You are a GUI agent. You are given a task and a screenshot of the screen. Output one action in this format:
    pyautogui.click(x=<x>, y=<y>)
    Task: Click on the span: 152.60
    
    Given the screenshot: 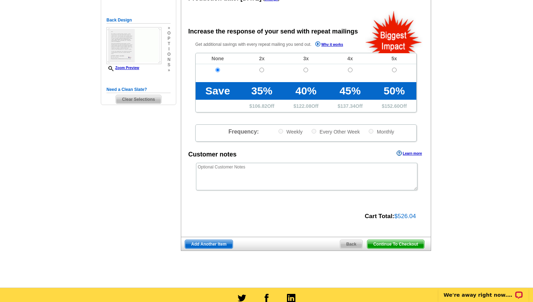 What is the action you would take?
    pyautogui.click(x=392, y=106)
    